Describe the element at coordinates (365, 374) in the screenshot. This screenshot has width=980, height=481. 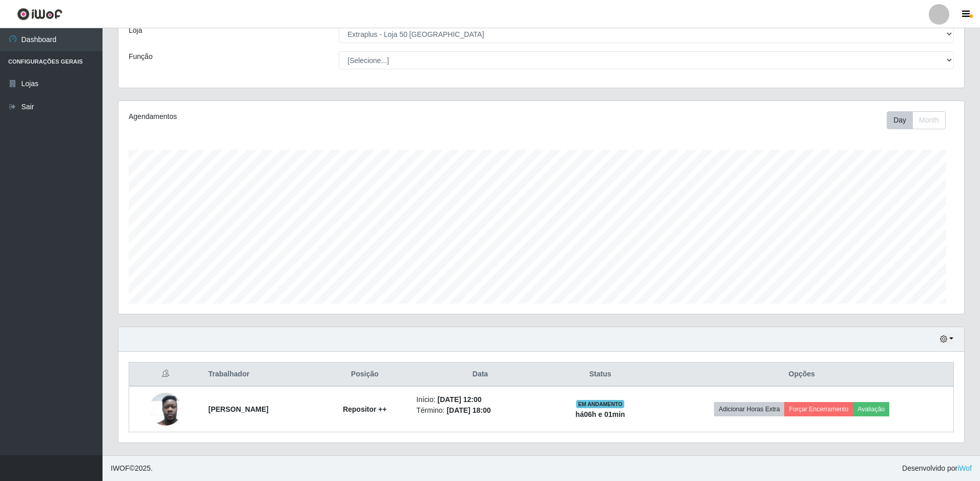
I see `th: Posição` at that location.